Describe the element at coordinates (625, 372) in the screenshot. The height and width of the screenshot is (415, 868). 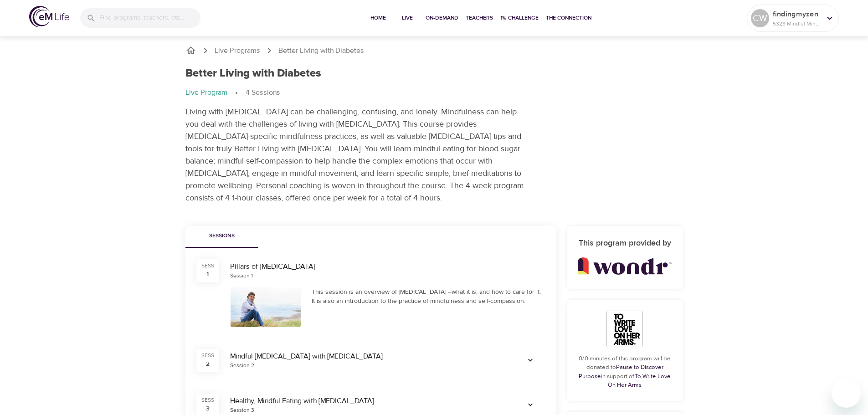
I see `p: 0/0 minutes of this program will be donated to in support of` at that location.